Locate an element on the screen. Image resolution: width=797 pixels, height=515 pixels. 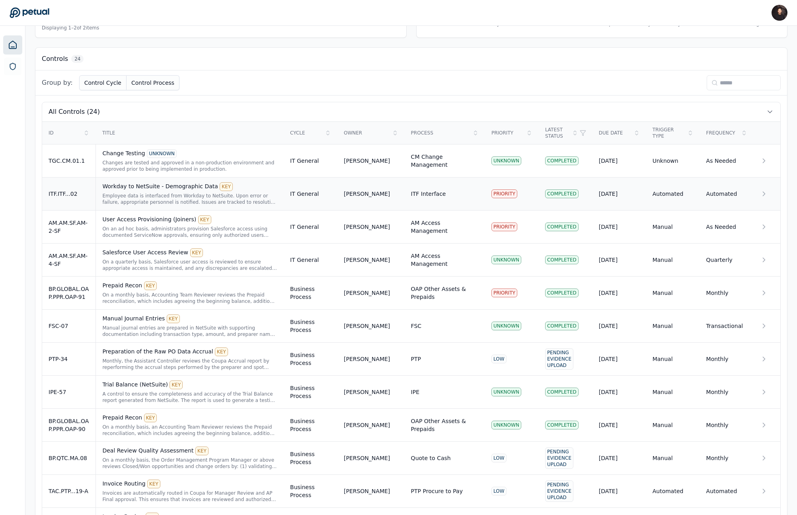
div: On an ad hoc basis, administrators provision Salesforce access using documented ServiceNow approv... is located at coordinates (190, 232).